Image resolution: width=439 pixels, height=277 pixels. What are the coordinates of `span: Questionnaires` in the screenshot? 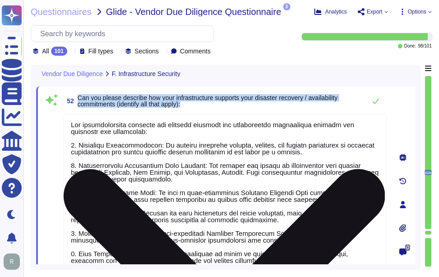 It's located at (61, 12).